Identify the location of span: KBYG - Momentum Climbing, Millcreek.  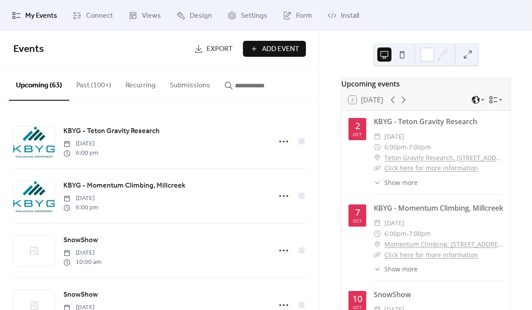
(124, 186).